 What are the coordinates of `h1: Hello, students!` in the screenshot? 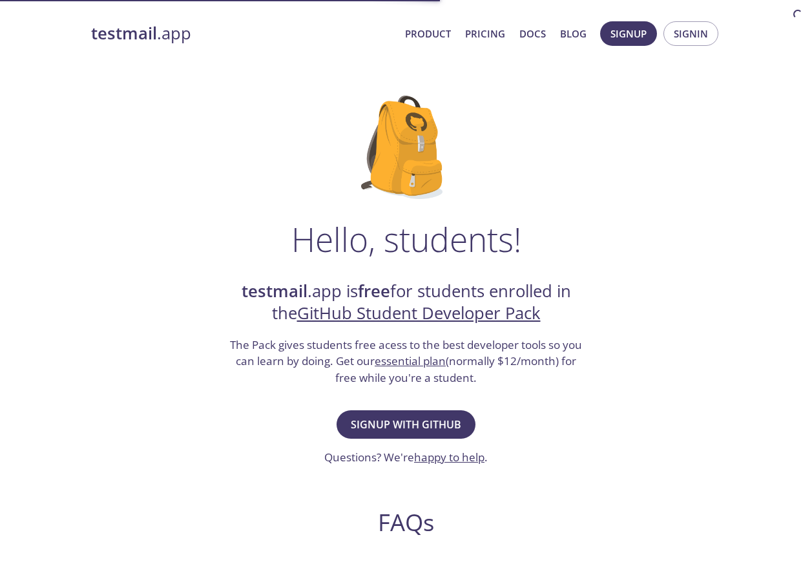 It's located at (406, 239).